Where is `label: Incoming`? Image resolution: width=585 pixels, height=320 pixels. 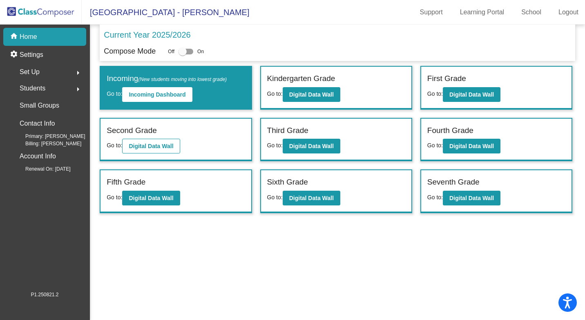 label: Incoming is located at coordinates (167, 78).